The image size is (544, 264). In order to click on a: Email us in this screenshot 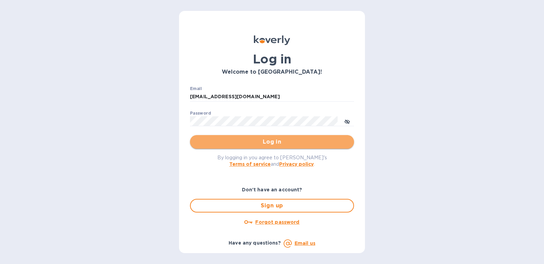, I will do `click(305, 244)`.